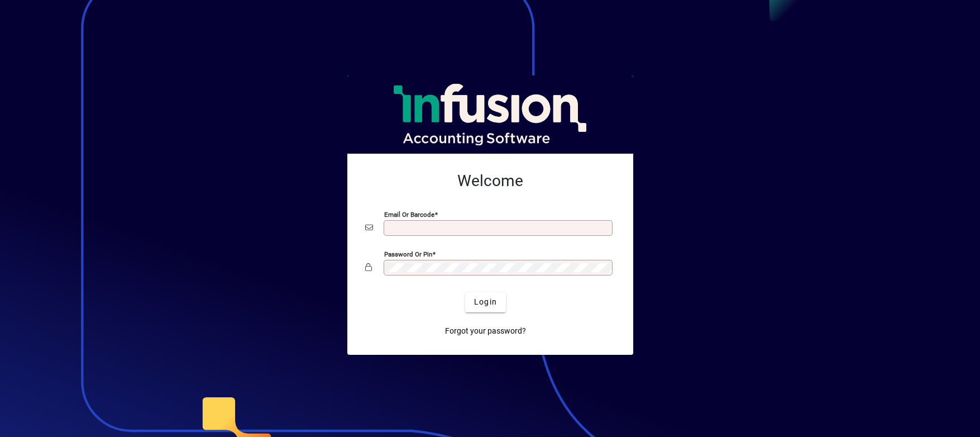 The image size is (980, 437). Describe the element at coordinates (410, 214) in the screenshot. I see `mat-label: Email or Barcode` at that location.